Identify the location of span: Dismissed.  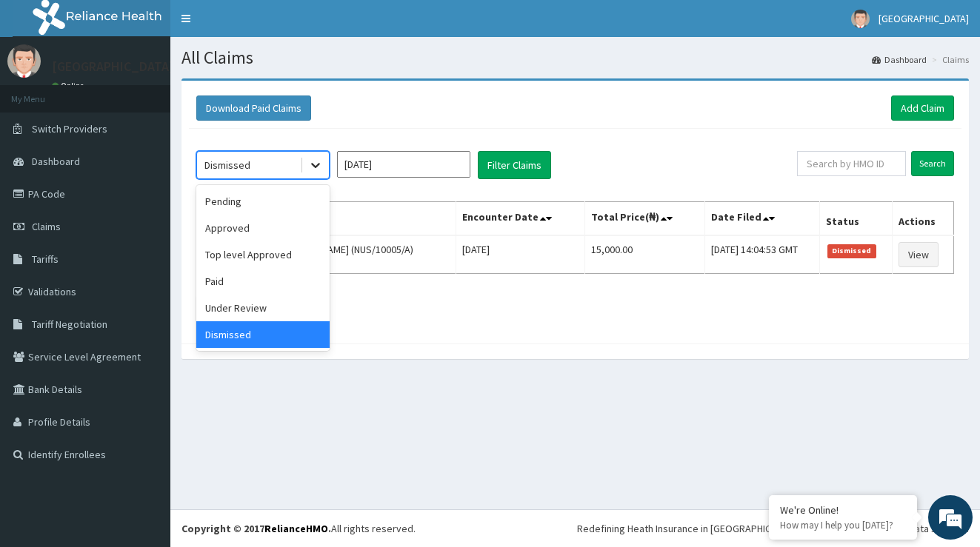
(852, 251).